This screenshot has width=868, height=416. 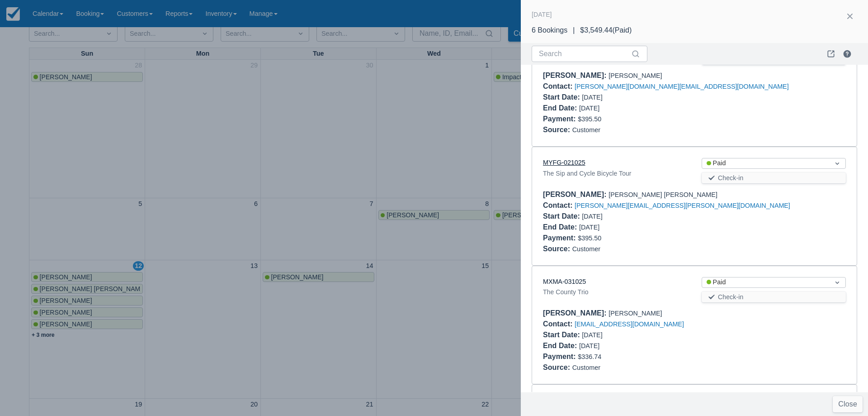 What do you see at coordinates (606, 30) in the screenshot?
I see `div: $3,549.44 ( Paid )` at bounding box center [606, 30].